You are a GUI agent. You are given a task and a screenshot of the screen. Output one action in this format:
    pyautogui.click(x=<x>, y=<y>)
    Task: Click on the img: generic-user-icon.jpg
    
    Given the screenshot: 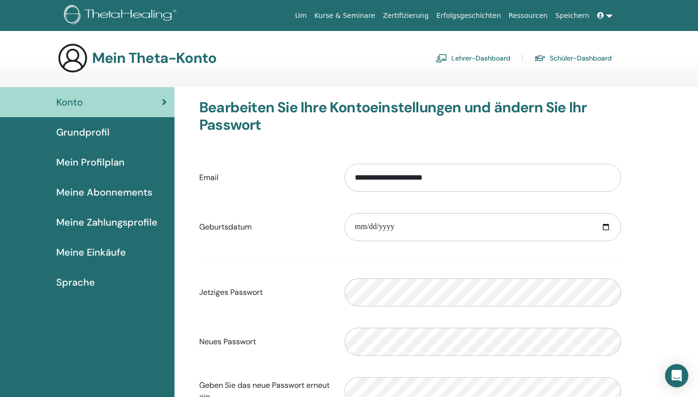 What is the action you would take?
    pyautogui.click(x=73, y=58)
    